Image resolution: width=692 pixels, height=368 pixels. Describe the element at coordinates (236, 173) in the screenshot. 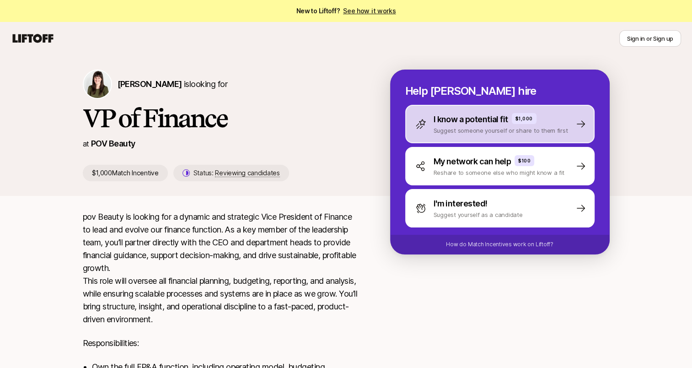

I see `p: Status:` at that location.